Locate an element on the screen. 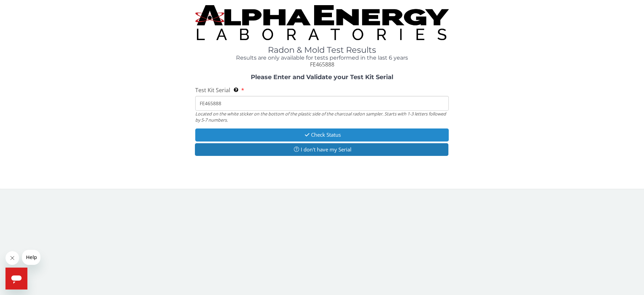 The image size is (644, 295). strong: Please Enter and Validate your Test Kit Serial is located at coordinates (322, 77).